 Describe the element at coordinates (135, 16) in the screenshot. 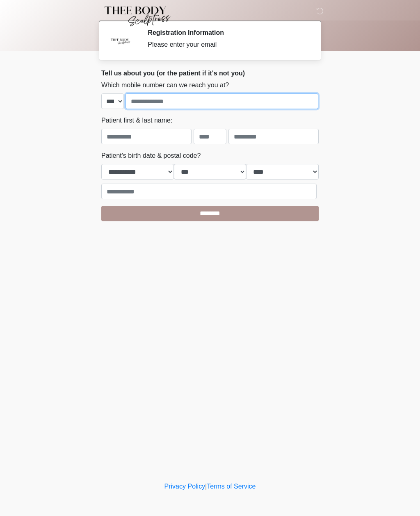

I see `img: Thee Body Sculptress Logo` at that location.